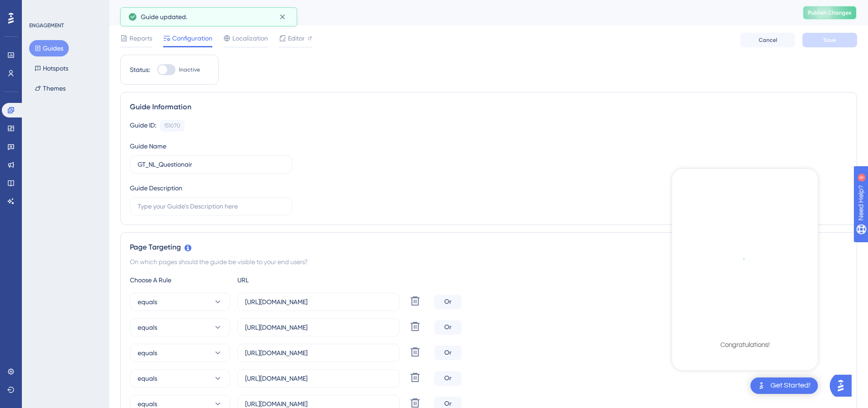  I want to click on div: URL, so click(288, 281).